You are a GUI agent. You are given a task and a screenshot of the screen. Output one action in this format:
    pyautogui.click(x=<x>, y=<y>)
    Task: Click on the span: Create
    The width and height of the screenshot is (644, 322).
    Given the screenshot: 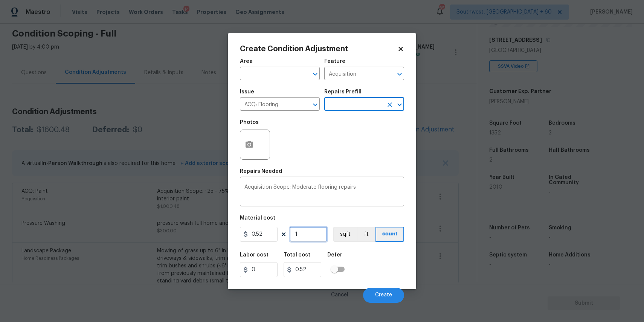 What is the action you would take?
    pyautogui.click(x=383, y=295)
    